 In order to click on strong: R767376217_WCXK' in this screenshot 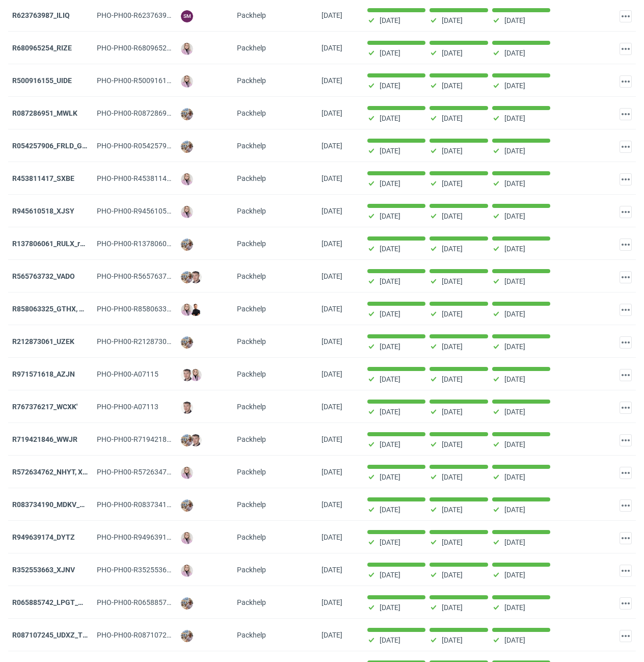, I will do `click(45, 407)`.